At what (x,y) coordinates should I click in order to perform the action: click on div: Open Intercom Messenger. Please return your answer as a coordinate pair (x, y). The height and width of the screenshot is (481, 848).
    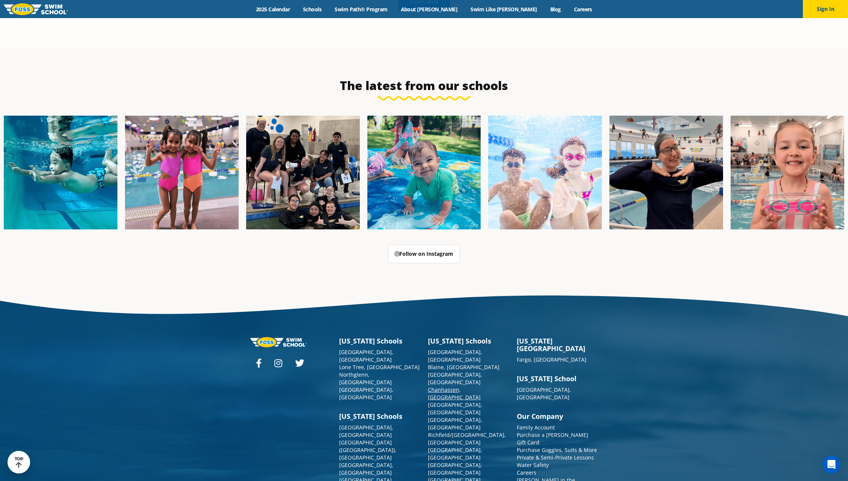
    Looking at the image, I should click on (831, 464).